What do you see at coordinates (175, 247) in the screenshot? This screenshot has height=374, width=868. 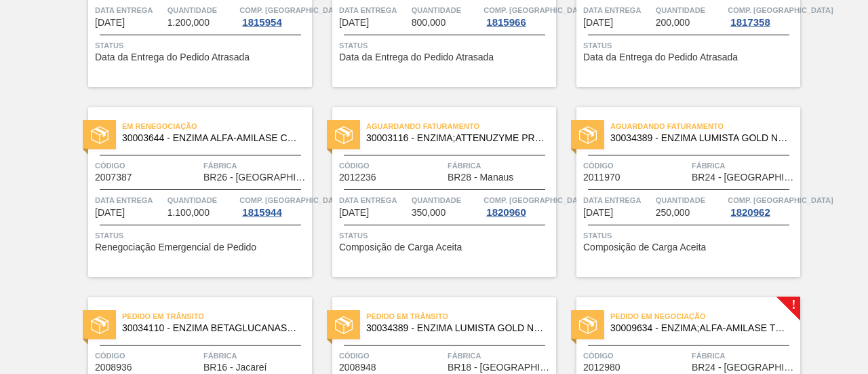 I see `span: Renegociação Emergencial de Pedido` at bounding box center [175, 247].